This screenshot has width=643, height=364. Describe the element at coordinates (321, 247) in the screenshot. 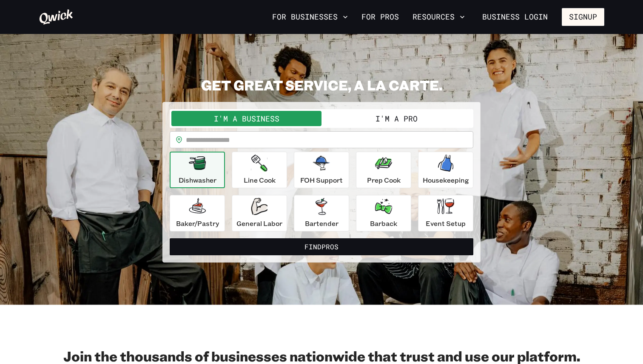

I see `button: FindPros` at that location.